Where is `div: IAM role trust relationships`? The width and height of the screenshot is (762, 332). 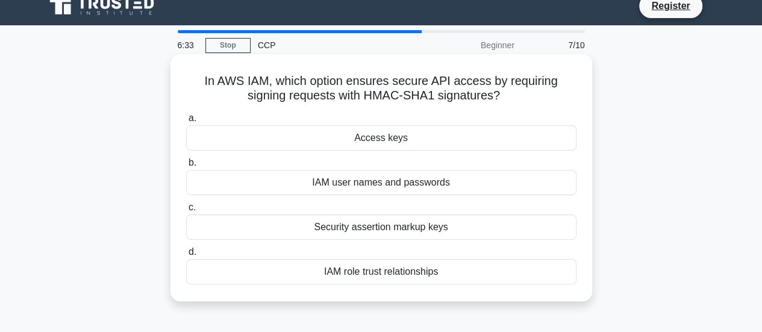 div: IAM role trust relationships is located at coordinates (381, 272).